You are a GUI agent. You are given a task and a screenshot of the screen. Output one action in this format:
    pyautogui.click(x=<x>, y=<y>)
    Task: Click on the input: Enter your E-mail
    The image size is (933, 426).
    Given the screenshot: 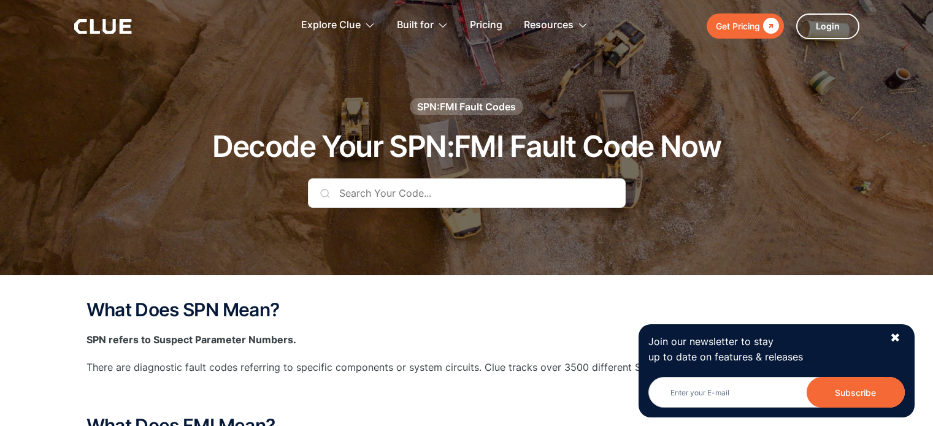 What is the action you would take?
    pyautogui.click(x=776, y=392)
    